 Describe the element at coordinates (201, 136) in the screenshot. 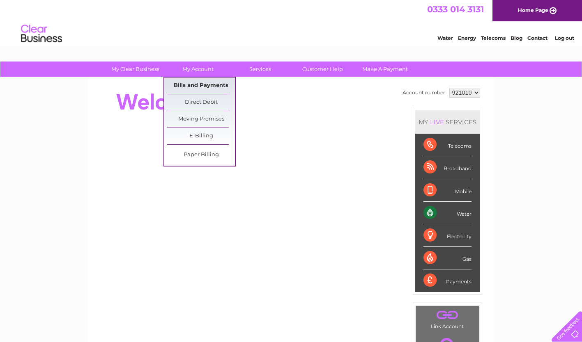

I see `a: E-Billing` at that location.